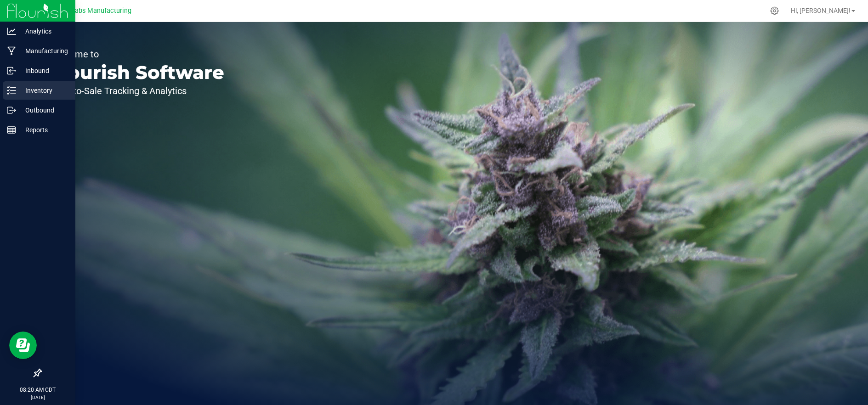  Describe the element at coordinates (43, 70) in the screenshot. I see `p: Inbound` at that location.